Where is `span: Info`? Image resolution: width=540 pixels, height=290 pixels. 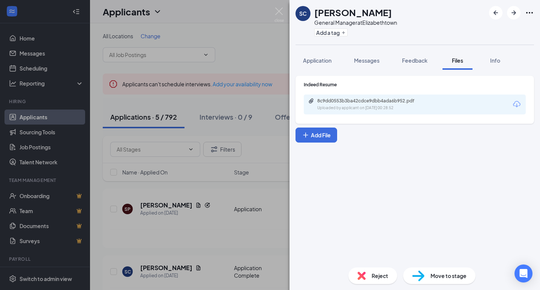 span: Info is located at coordinates (495, 60).